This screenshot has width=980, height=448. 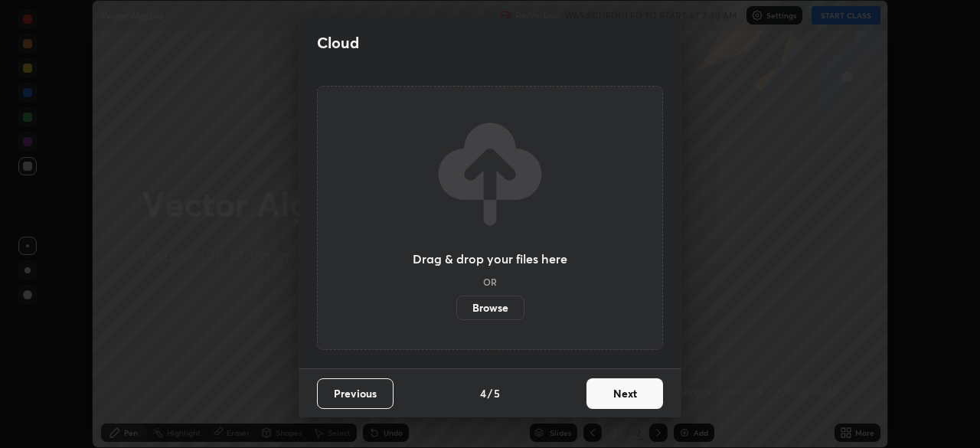 What do you see at coordinates (625, 394) in the screenshot?
I see `button: Next` at bounding box center [625, 394].